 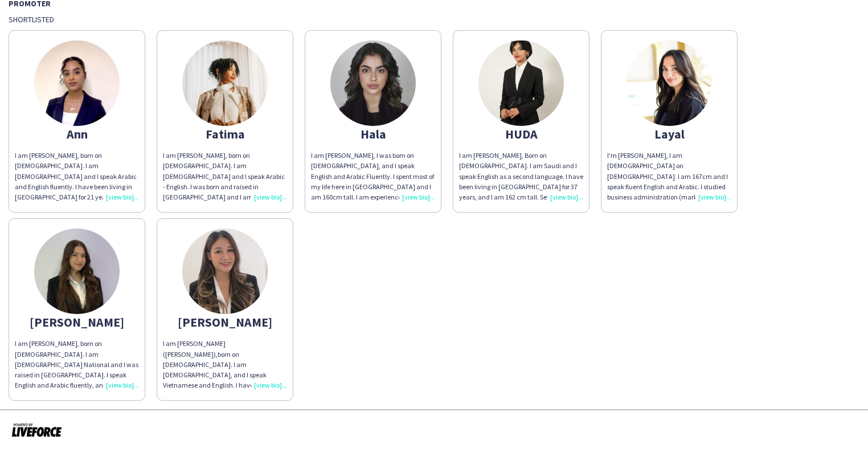 I want to click on img: Powered by Liveforce, so click(x=36, y=430).